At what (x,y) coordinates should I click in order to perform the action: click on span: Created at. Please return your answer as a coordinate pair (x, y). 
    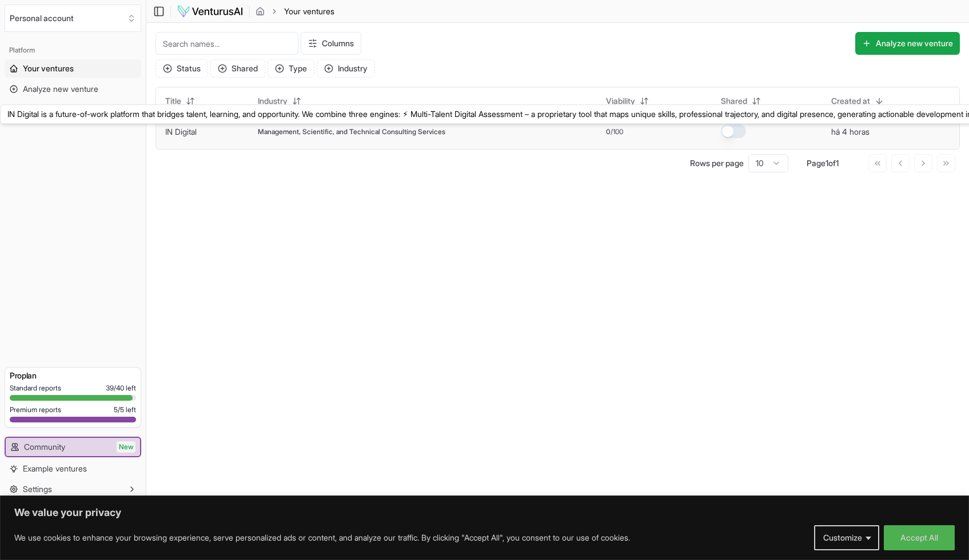
    Looking at the image, I should click on (851, 101).